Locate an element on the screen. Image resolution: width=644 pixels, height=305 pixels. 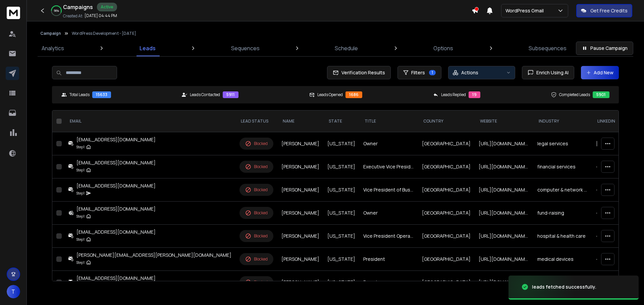
a: Sequences is located at coordinates (245, 48).